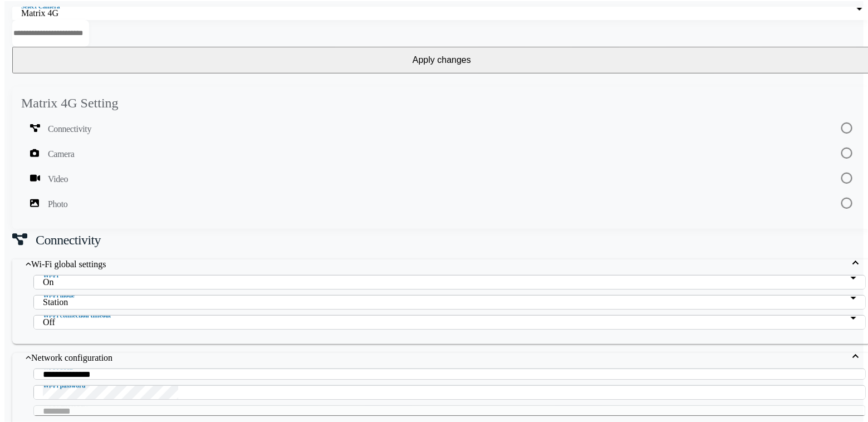  What do you see at coordinates (55, 302) in the screenshot?
I see `span: Station` at bounding box center [55, 302].